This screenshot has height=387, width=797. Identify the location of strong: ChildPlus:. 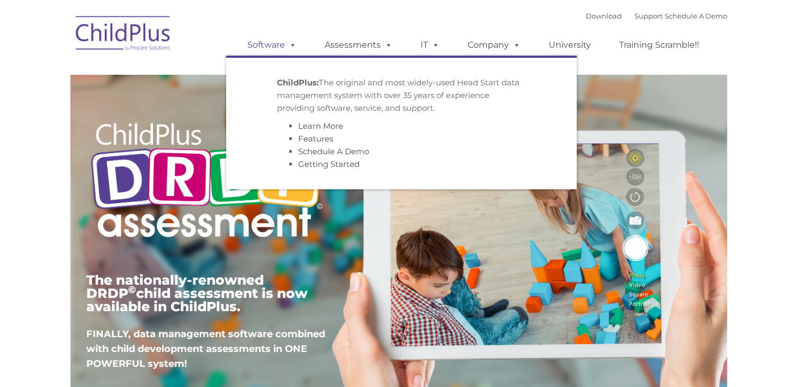
(298, 82).